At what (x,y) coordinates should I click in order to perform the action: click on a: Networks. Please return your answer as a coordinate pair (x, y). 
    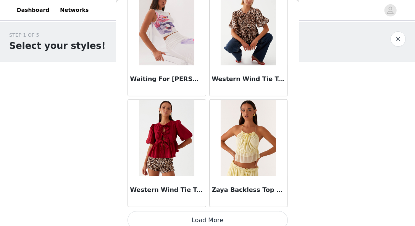
    Looking at the image, I should click on (74, 10).